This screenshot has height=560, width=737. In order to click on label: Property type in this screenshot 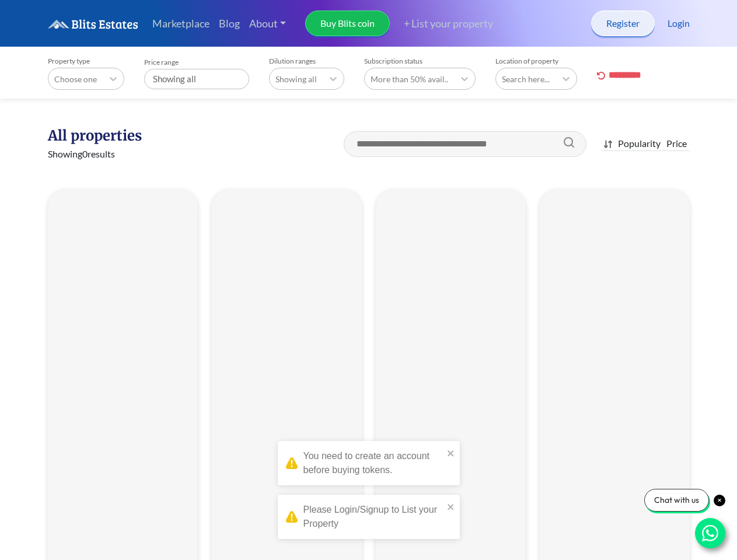, I will do `click(86, 61)`.